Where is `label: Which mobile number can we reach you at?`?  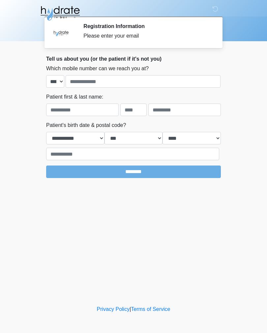 label: Which mobile number can we reach you at? is located at coordinates (97, 69).